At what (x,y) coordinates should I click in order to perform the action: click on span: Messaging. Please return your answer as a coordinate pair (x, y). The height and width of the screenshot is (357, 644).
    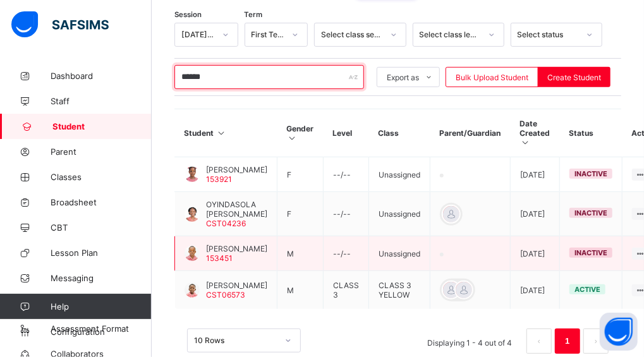
    Looking at the image, I should click on (101, 278).